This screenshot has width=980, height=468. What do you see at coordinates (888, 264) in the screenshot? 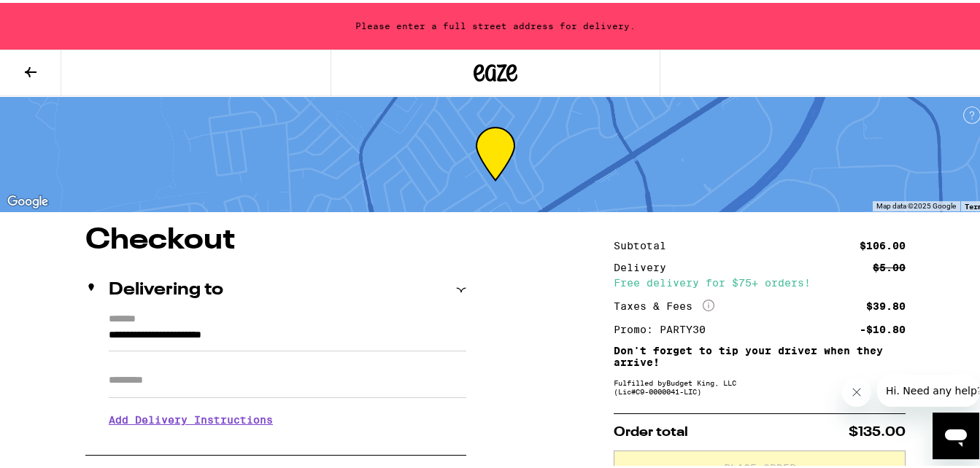
I see `div: $5.00` at bounding box center [888, 264].